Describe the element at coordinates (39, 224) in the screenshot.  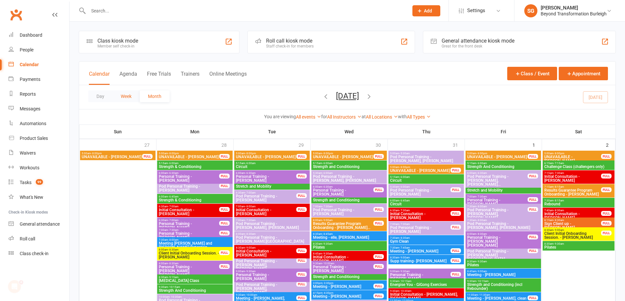
I see `a: General attendance kiosk mode` at that location.